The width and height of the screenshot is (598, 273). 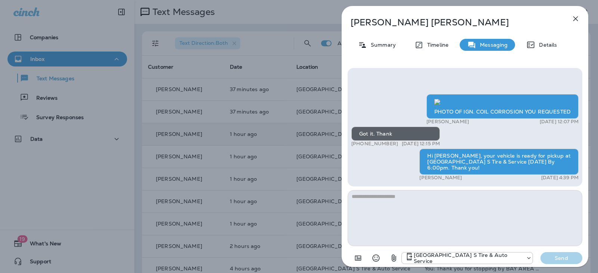 What do you see at coordinates (546, 45) in the screenshot?
I see `p: Details` at bounding box center [546, 45].